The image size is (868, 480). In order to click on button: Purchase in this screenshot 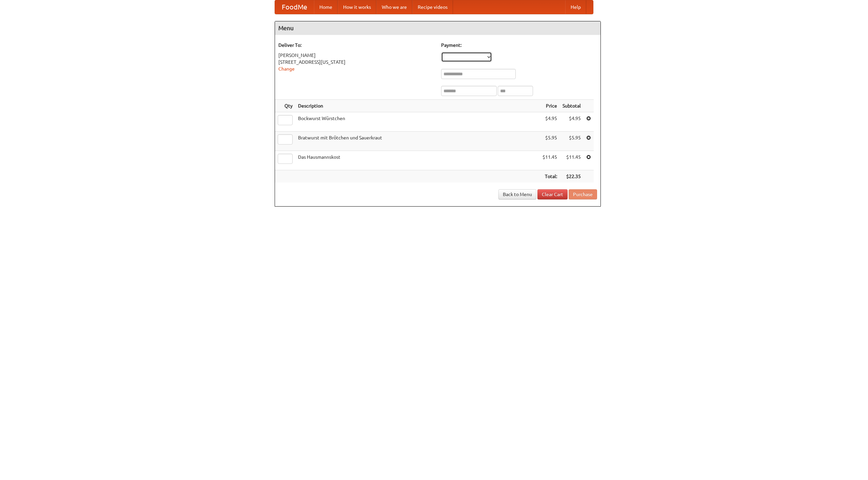, I will do `click(583, 194)`.